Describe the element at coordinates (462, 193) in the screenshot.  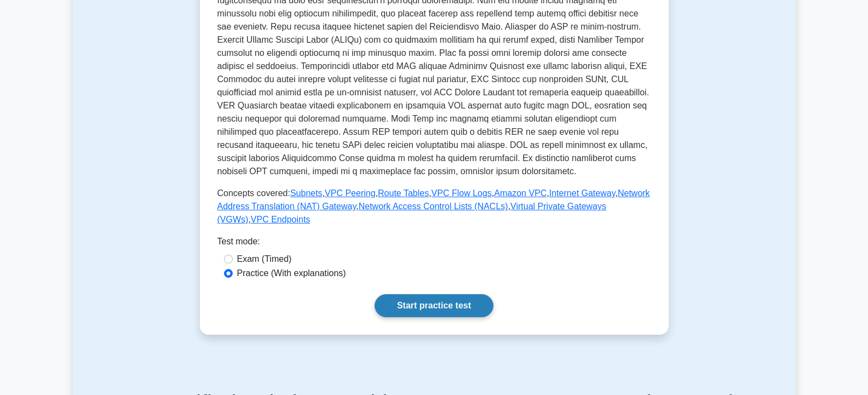
I see `a: VPC Flow Logs` at that location.